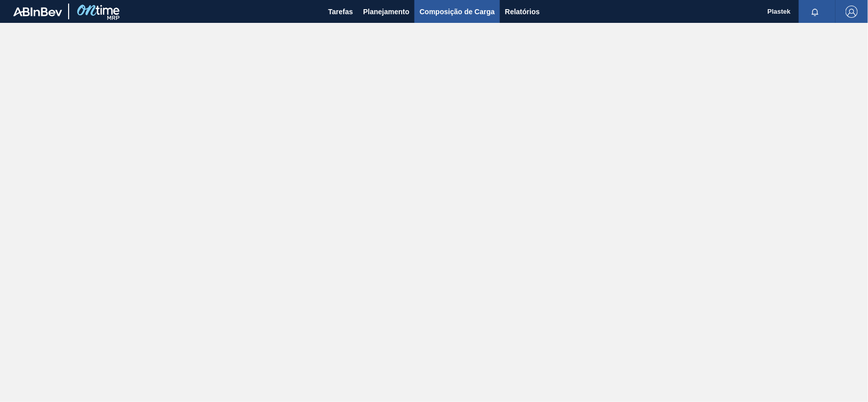 Image resolution: width=868 pixels, height=402 pixels. I want to click on span: Relatórios, so click(523, 12).